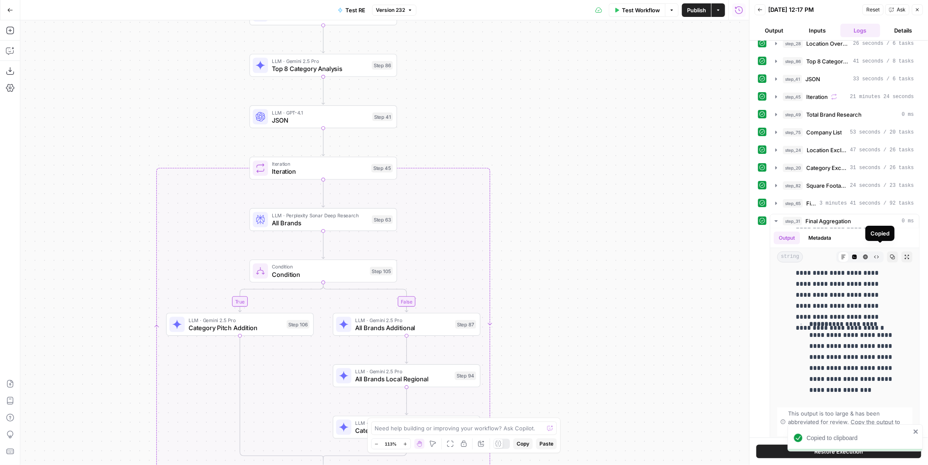  I want to click on g: Edge from step_22 to step_105-conditional-end, so click(365, 449).